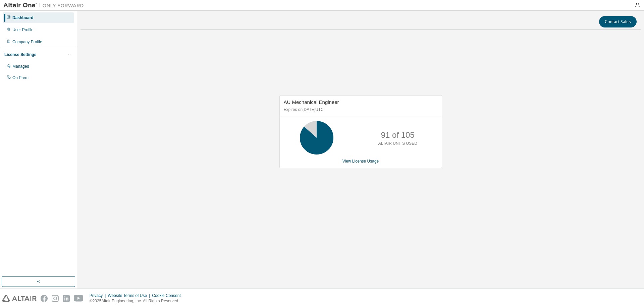  I want to click on p: 91 of 105, so click(398, 135).